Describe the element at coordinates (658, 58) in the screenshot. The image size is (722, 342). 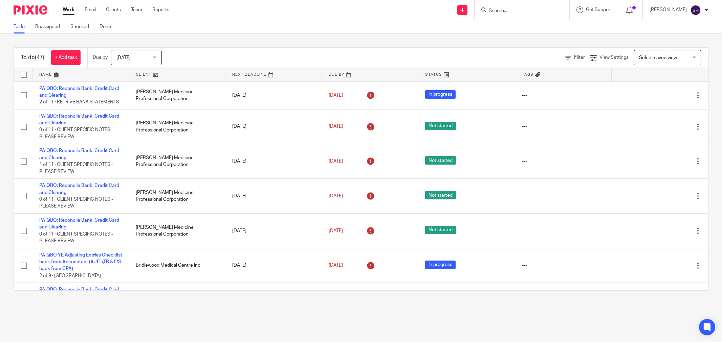
I see `span: Select saved view` at that location.